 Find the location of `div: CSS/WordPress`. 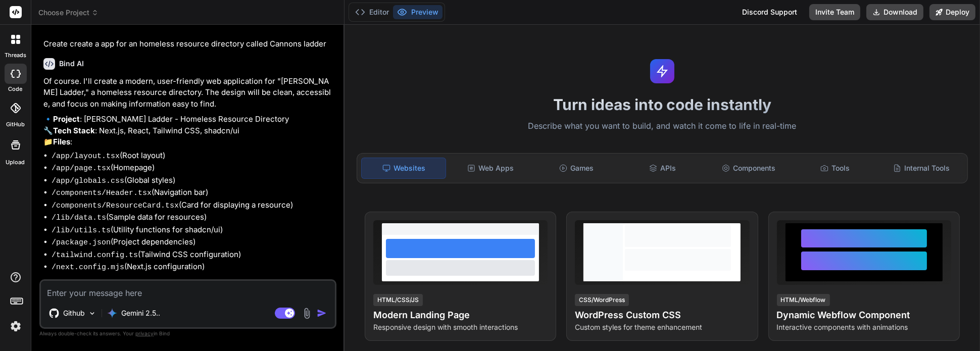

div: CSS/WordPress is located at coordinates (602, 300).